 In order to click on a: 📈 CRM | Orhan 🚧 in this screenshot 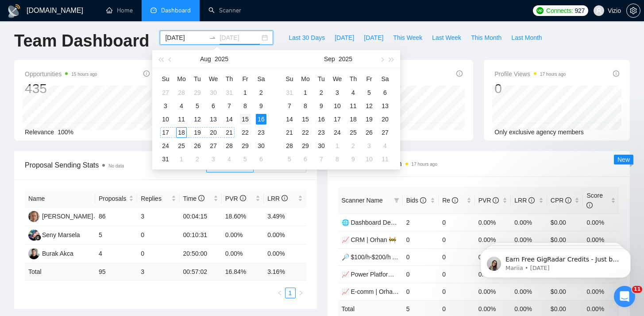, I will do `click(369, 239)`.